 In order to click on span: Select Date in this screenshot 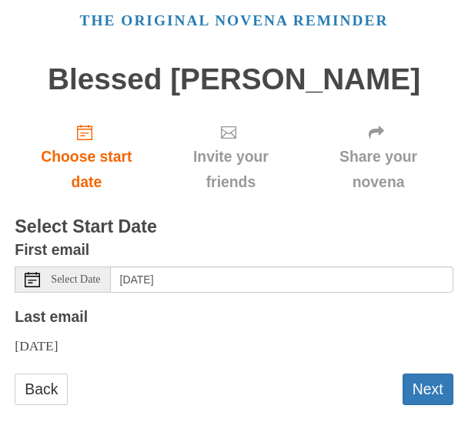, I will do `click(76, 280)`.